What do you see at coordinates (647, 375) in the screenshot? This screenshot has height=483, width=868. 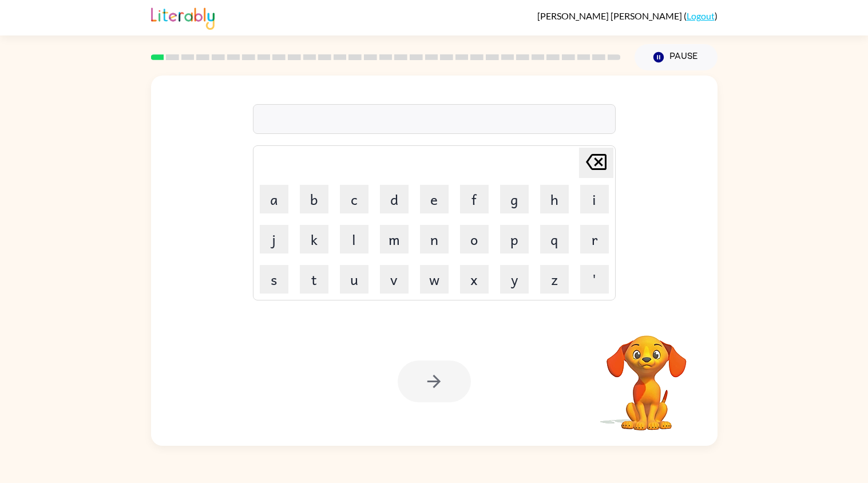 I see `video: Your browser must support playing .mp4 files to use Literably. Please try using another browser.` at bounding box center [647, 375].